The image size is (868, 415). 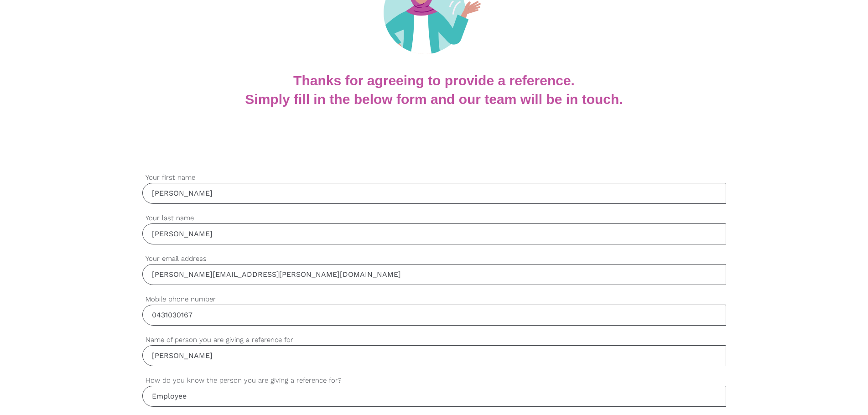 I want to click on label: Your email address, so click(x=434, y=259).